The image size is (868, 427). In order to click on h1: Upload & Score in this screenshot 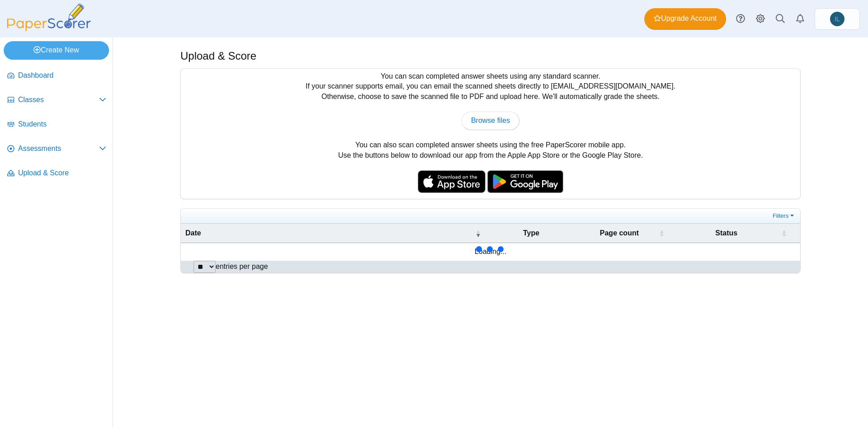, I will do `click(218, 56)`.